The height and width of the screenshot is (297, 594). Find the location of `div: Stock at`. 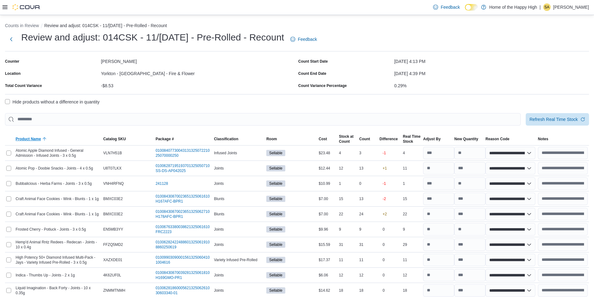

div: Stock at is located at coordinates (346, 137).